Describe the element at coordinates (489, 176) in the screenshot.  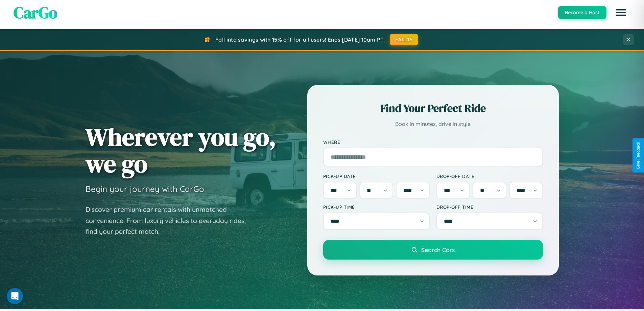
I see `label: Drop-off Date` at that location.